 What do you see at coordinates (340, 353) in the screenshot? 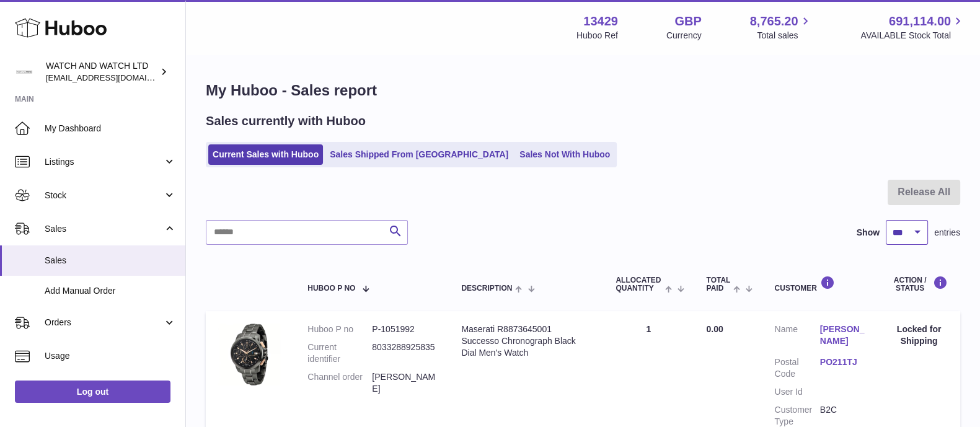
I see `dt: Current identifier` at bounding box center [340, 353].